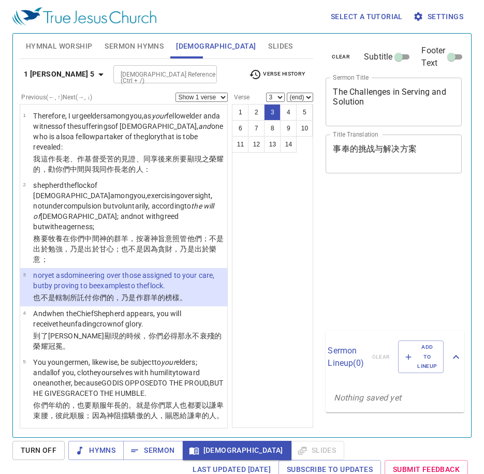 The height and width of the screenshot is (474, 484). I want to click on wg1325: 恩, so click(198, 415).